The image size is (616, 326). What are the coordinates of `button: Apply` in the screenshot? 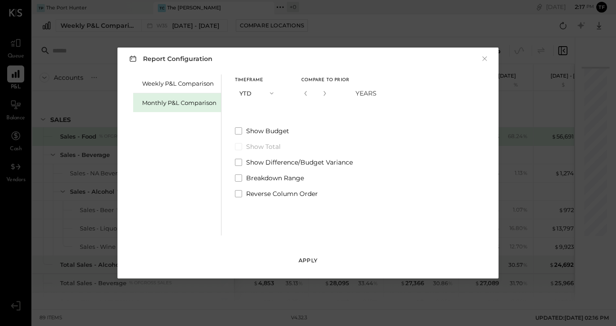 It's located at (308, 261).